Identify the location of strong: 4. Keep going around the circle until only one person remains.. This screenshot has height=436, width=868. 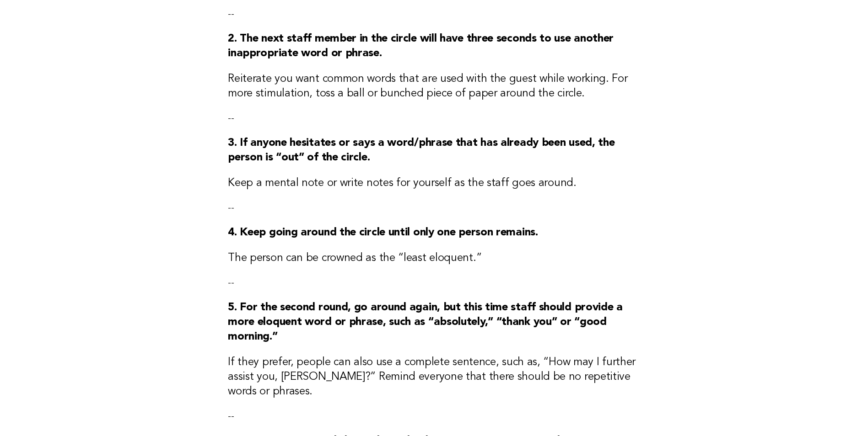
(382, 233).